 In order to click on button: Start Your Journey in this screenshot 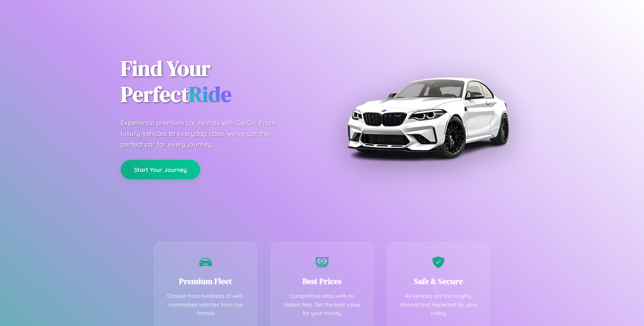, I will do `click(161, 169)`.